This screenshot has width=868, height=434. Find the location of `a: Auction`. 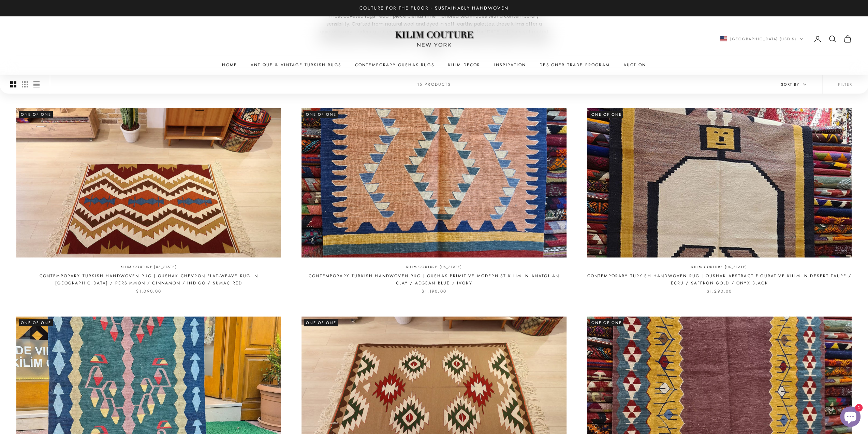

a: Auction is located at coordinates (635, 65).